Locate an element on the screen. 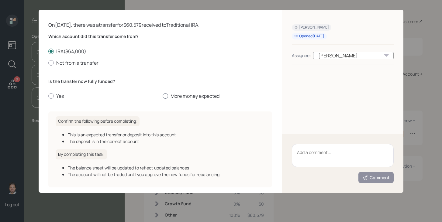  label: Not from a transfer is located at coordinates (160, 63).